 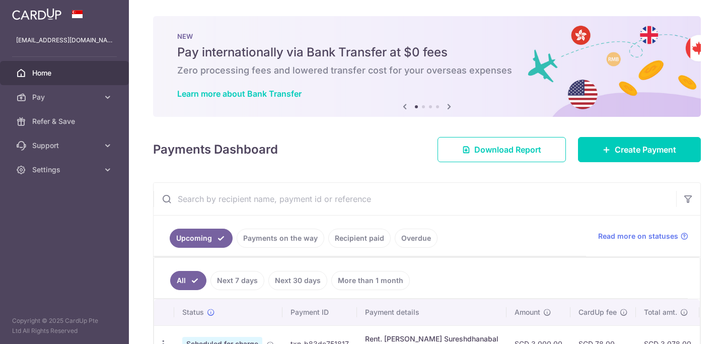 I want to click on img: Bank transfer banner, so click(x=427, y=66).